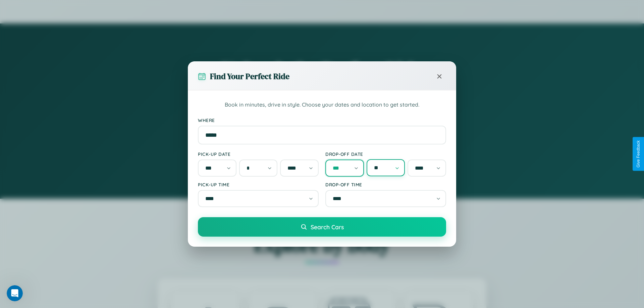  Describe the element at coordinates (385, 185) in the screenshot. I see `label: Drop-off Time` at that location.